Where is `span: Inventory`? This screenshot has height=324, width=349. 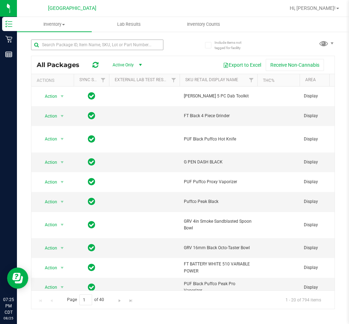
span: Inventory is located at coordinates (54, 24).